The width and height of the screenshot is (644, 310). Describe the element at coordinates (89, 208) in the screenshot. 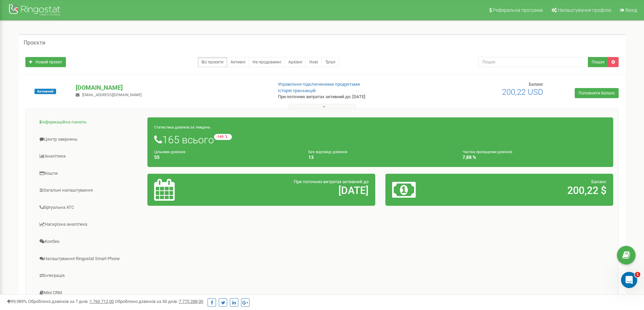

I see `a: Віртуальна АТС` at that location.